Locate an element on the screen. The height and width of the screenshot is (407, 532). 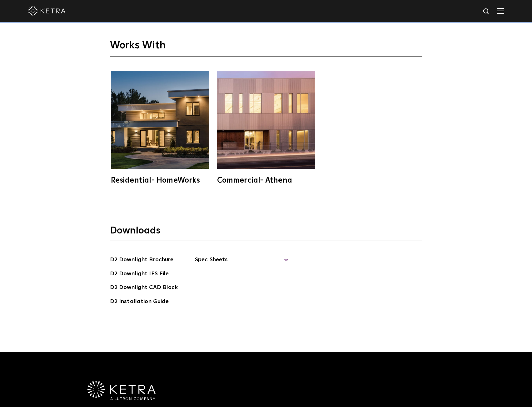
img: homeworks_hero is located at coordinates (160, 120).